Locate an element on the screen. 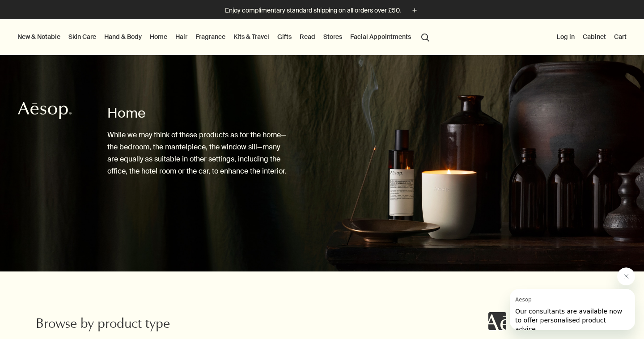  button: New & Notable is located at coordinates (39, 37).